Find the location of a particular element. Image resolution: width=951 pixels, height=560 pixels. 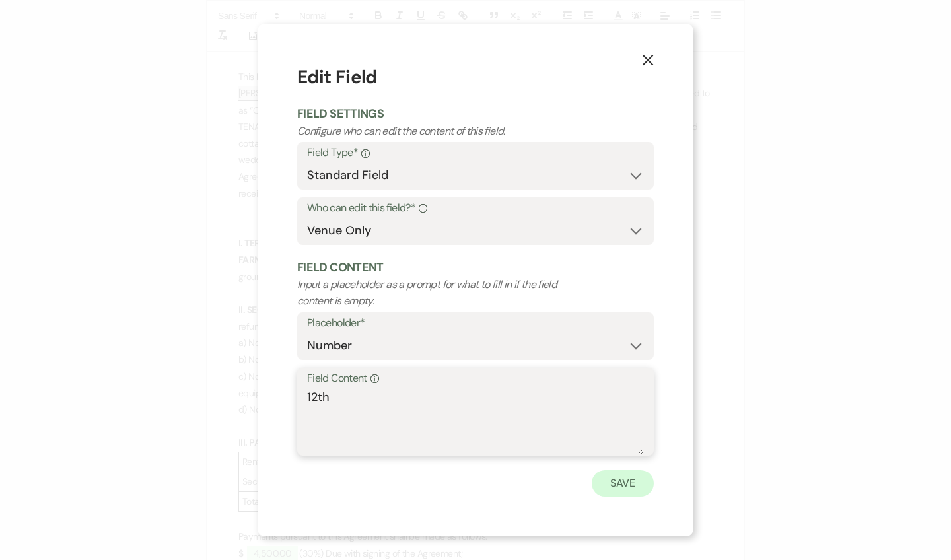

textarea: 12th is located at coordinates (476, 421).